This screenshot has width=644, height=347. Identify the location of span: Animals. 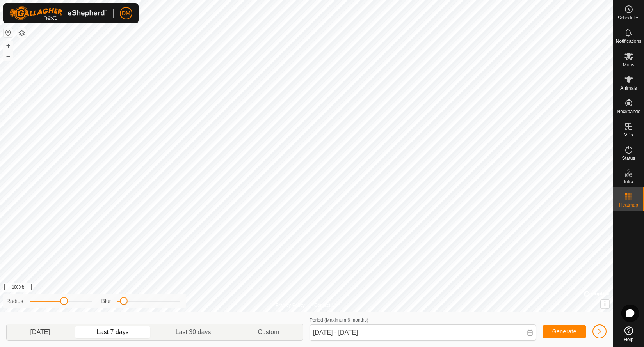
(628, 88).